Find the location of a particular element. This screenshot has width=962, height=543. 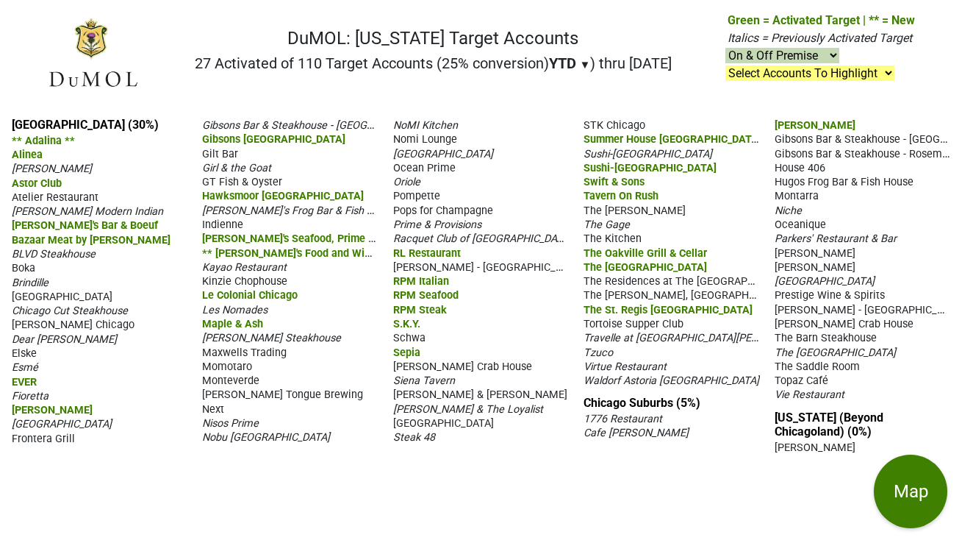

span: Nisos Prime is located at coordinates (230, 423).